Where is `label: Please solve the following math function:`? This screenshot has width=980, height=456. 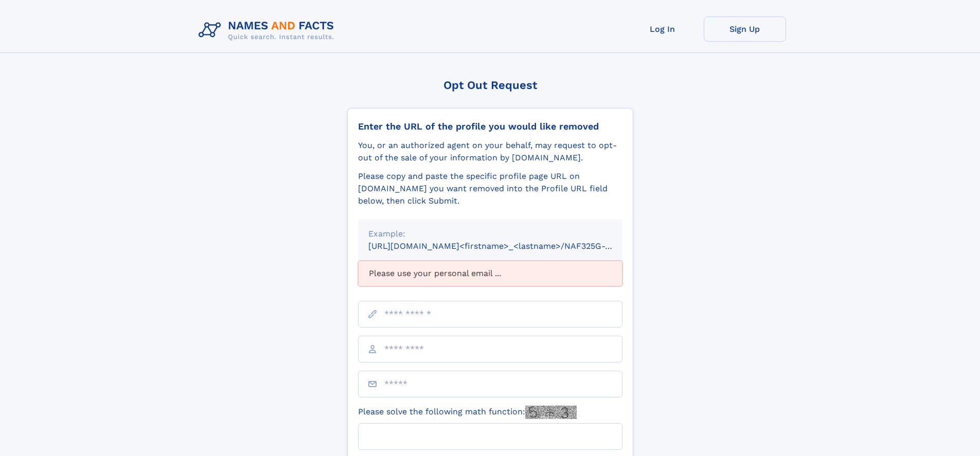
label: Please solve the following math function: is located at coordinates (467, 412).